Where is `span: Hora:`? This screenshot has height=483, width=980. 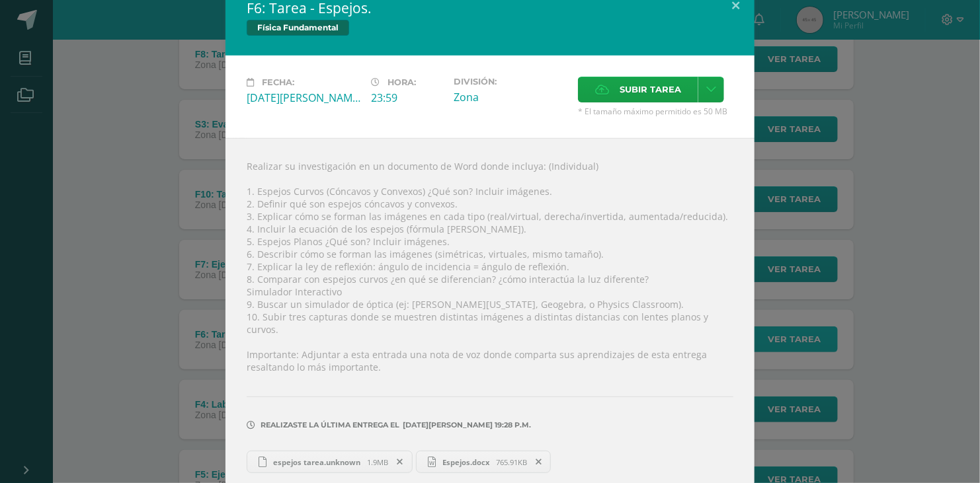
span: Hora: is located at coordinates (401, 82).